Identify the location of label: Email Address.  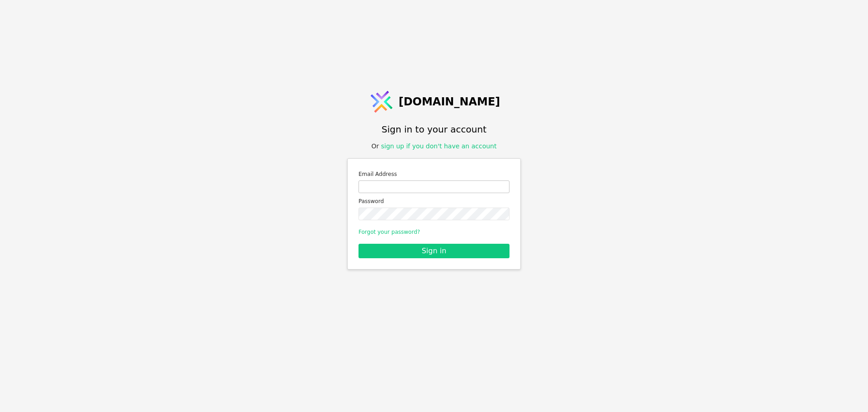
(434, 174).